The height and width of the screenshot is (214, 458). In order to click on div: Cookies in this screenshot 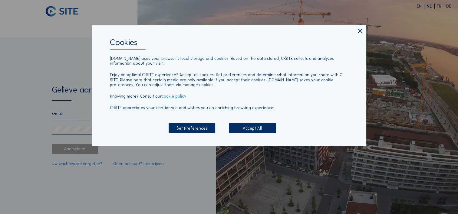, I will do `click(229, 44)`.